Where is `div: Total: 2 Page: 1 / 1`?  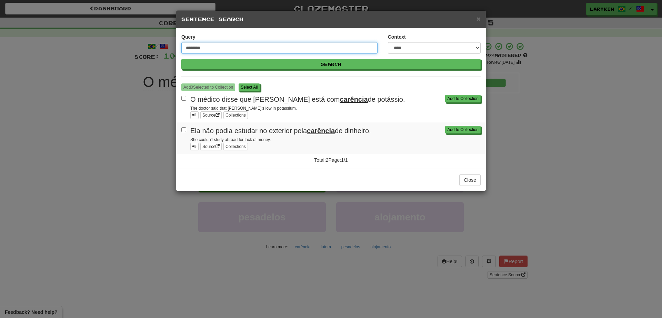 div: Total: 2 Page: 1 / 1 is located at coordinates (331, 159).